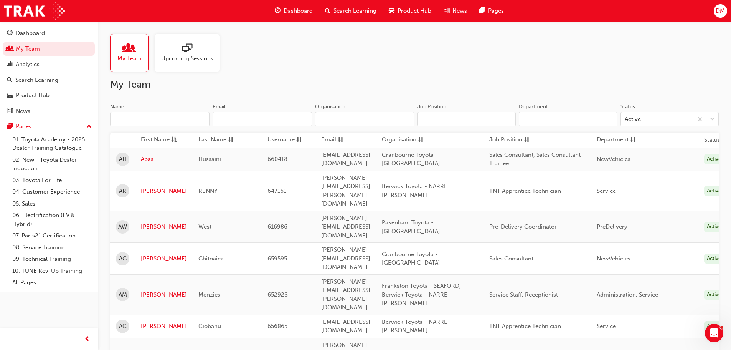  Describe the element at coordinates (33, 95) in the screenshot. I see `div: Product Hub` at that location.